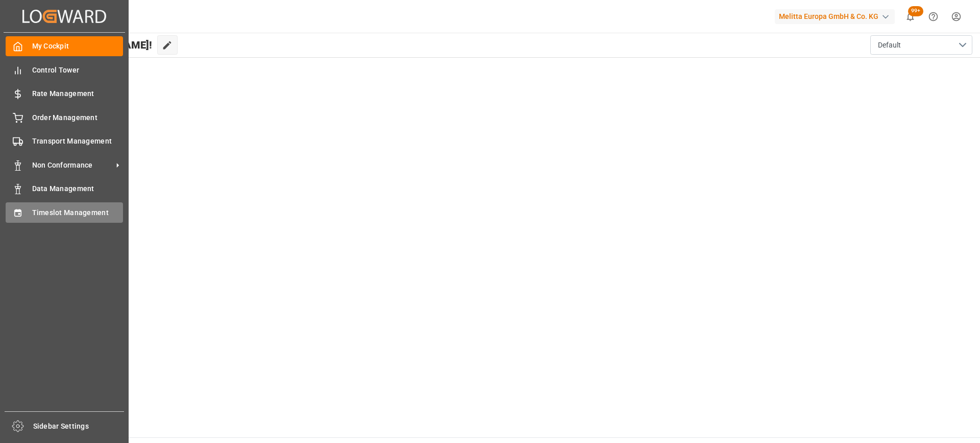 This screenshot has height=443, width=980. What do you see at coordinates (78, 70) in the screenshot?
I see `span: Control Tower` at bounding box center [78, 70].